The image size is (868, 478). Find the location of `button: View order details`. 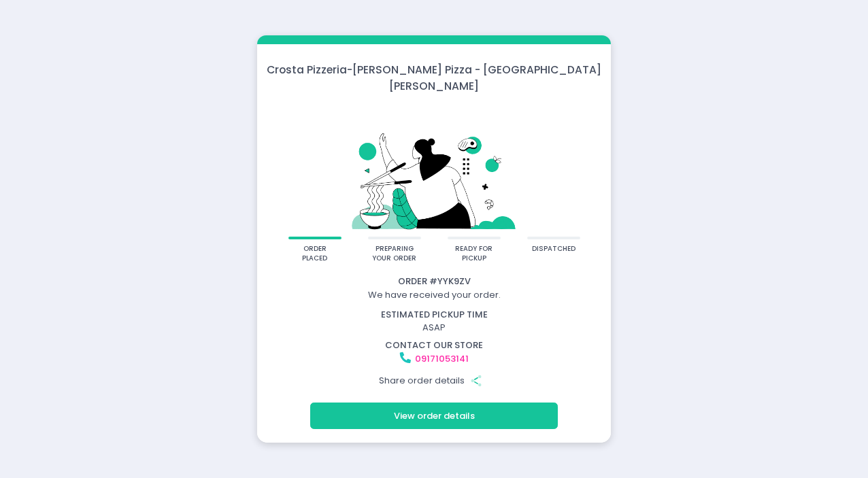

button: View order details is located at coordinates (434, 416).